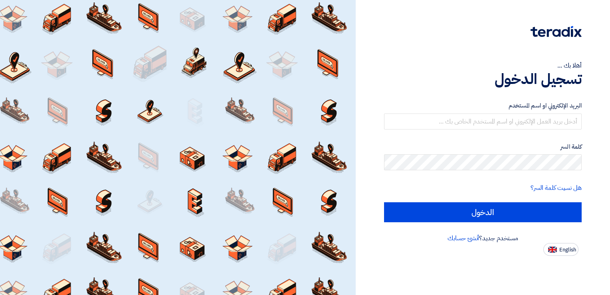 Image resolution: width=610 pixels, height=295 pixels. I want to click on img: en-US.png, so click(553, 249).